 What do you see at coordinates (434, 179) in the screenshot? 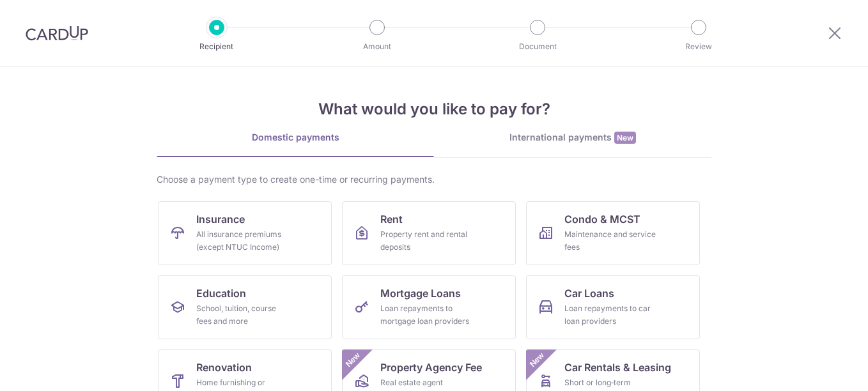
I see `div: Choose a payment type to create one-time or recurring payments.` at bounding box center [434, 179].